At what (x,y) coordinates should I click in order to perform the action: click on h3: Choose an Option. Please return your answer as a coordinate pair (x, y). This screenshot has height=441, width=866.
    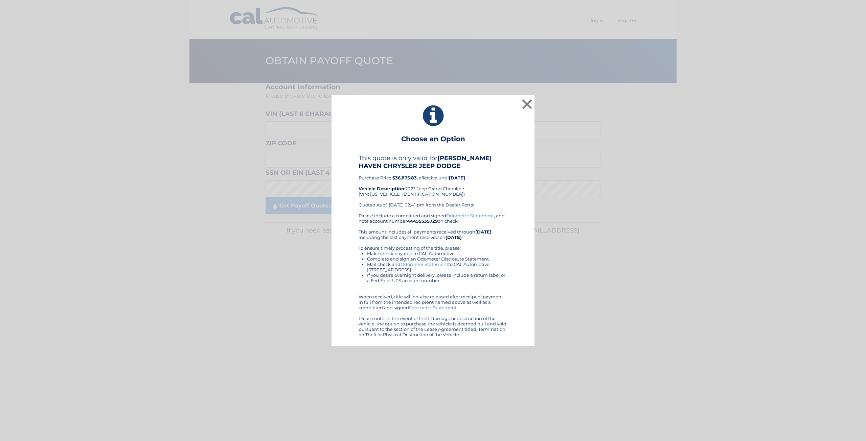
    Looking at the image, I should click on (433, 141).